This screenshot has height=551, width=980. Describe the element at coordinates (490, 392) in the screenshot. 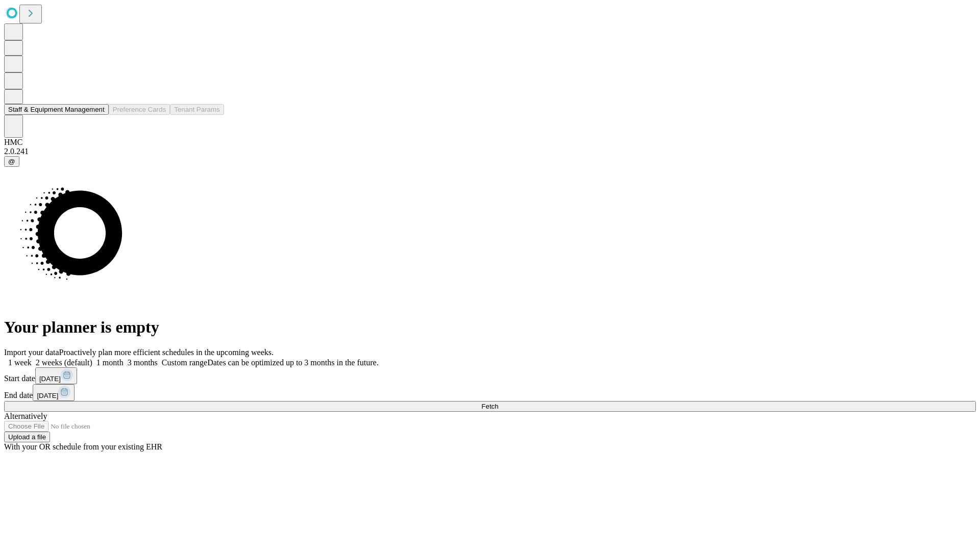

I see `div: End date` at that location.